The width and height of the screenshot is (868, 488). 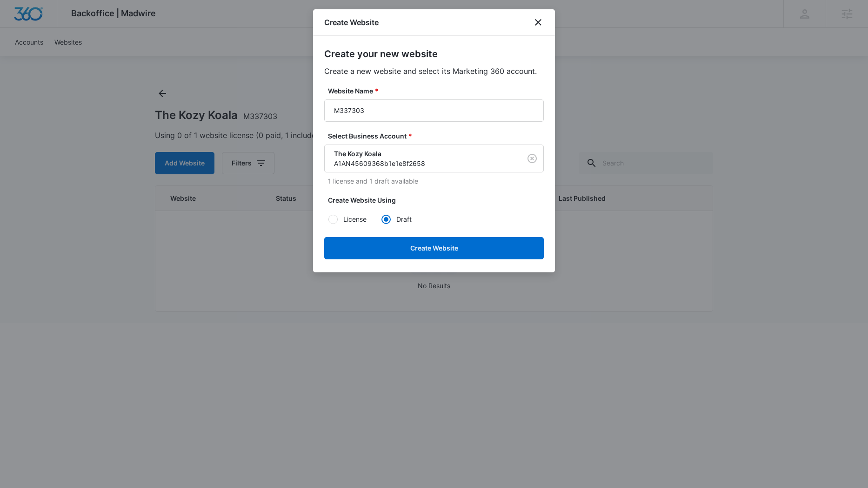 I want to click on p: Create a new website and select its Marketing 360 account., so click(x=434, y=71).